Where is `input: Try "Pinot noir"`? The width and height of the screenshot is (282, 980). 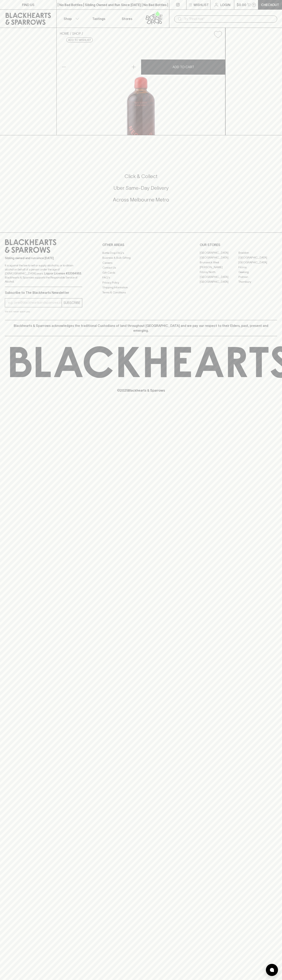
input: Try "Pinot noir" is located at coordinates (229, 19).